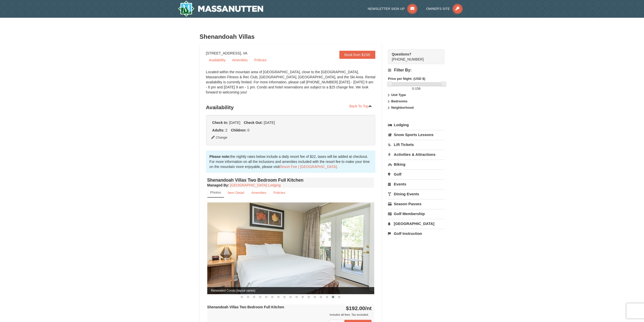 The width and height of the screenshot is (644, 322). What do you see at coordinates (438, 9) in the screenshot?
I see `span: Owner's Site` at bounding box center [438, 9].